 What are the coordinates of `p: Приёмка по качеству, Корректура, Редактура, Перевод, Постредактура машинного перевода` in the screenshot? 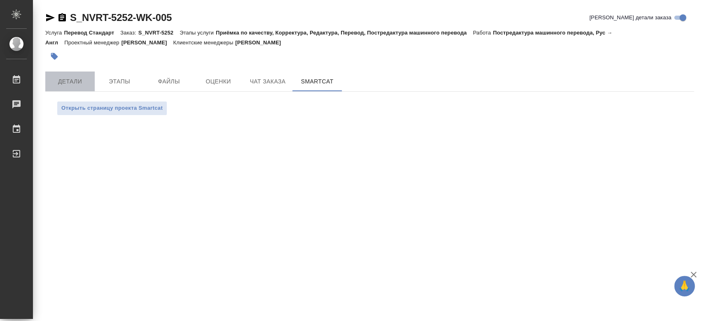 It's located at (344, 33).